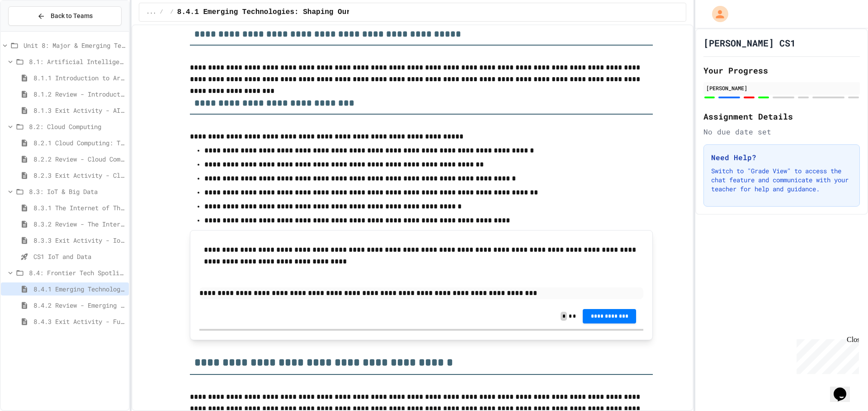  Describe the element at coordinates (79, 306) in the screenshot. I see `span: 8.4.2 Review - Emerging Technologies: Shaping Our Digital Future` at that location.